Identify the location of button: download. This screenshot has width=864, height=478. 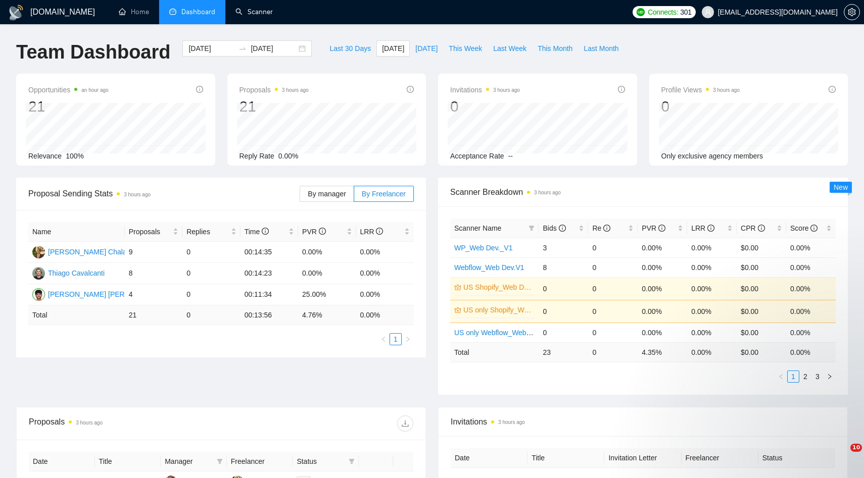
(405, 424).